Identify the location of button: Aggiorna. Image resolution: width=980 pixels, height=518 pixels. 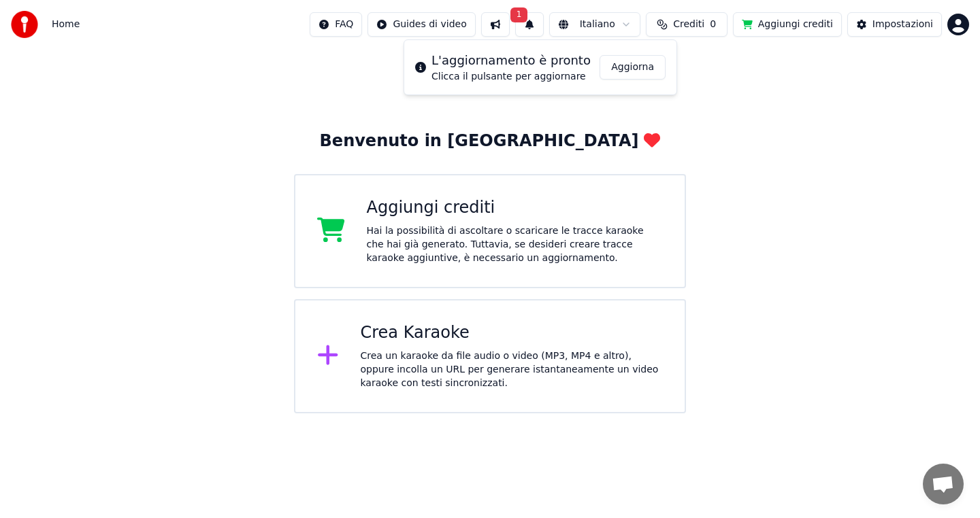
(632, 67).